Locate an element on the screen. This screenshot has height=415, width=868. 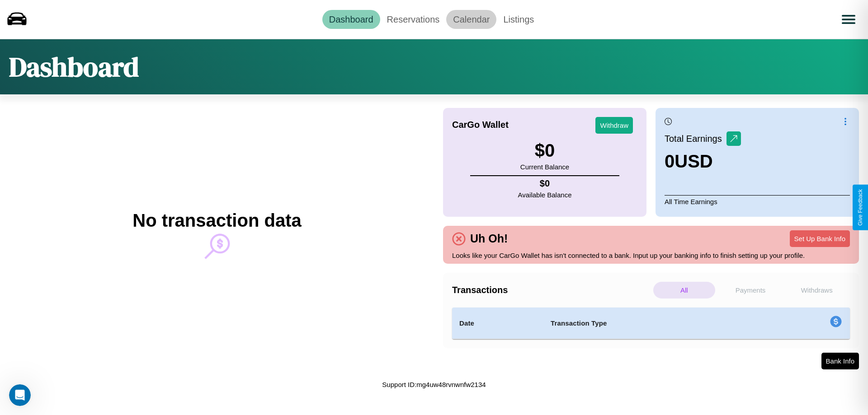
a: Calendar is located at coordinates (471, 19).